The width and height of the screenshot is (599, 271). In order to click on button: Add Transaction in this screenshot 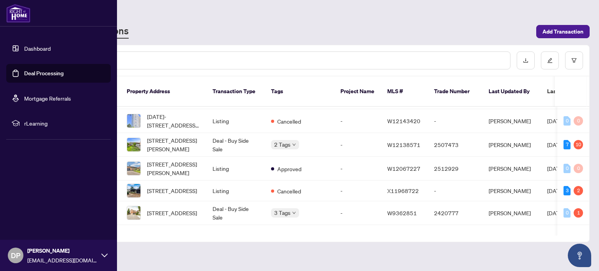, I will do `click(563, 32)`.